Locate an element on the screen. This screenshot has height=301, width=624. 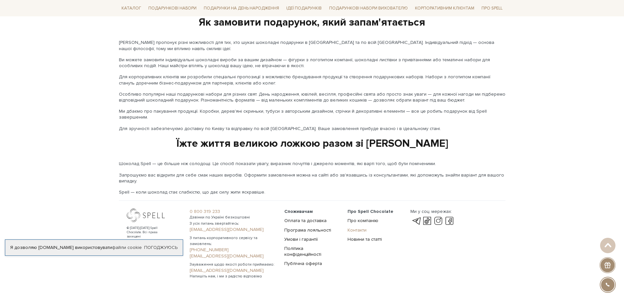
a: Корпоративним клієнтам is located at coordinates (444, 8).